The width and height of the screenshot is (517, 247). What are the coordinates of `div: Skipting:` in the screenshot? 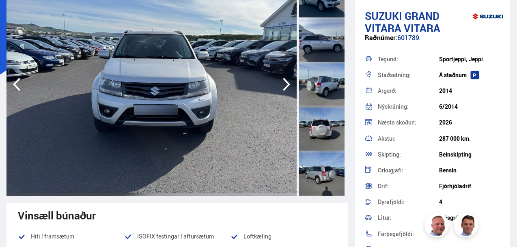 It's located at (408, 155).